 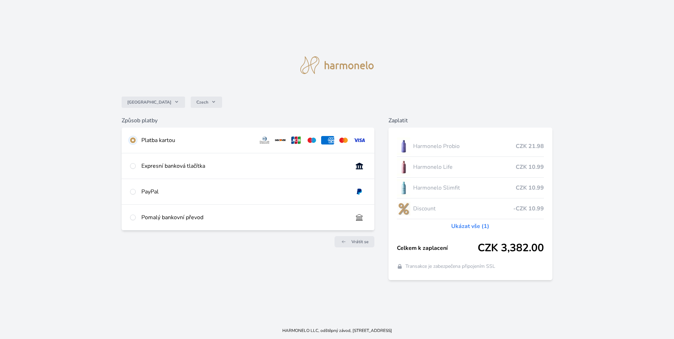 I want to click on h6: Způsob platby, so click(x=248, y=121).